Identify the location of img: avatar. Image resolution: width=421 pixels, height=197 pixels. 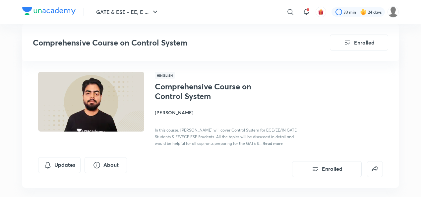
(321, 12).